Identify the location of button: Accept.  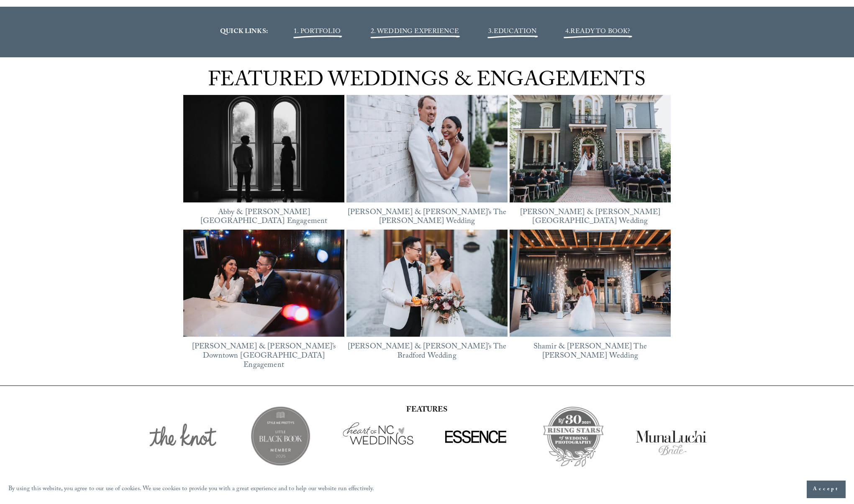
(825, 489).